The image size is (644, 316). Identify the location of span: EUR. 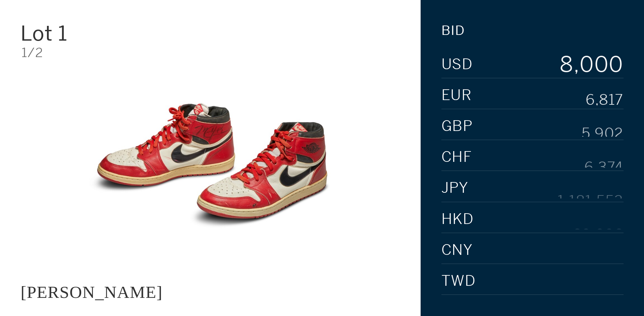
(457, 95).